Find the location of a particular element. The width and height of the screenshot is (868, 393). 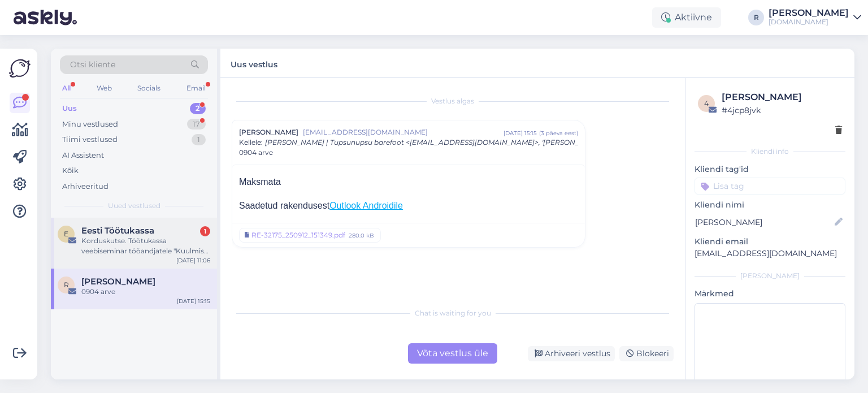

div: 280.0 kB is located at coordinates (361, 235).